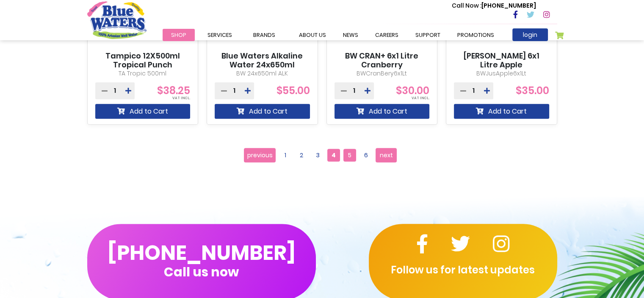 This screenshot has width=644, height=298. I want to click on a: next, so click(386, 155).